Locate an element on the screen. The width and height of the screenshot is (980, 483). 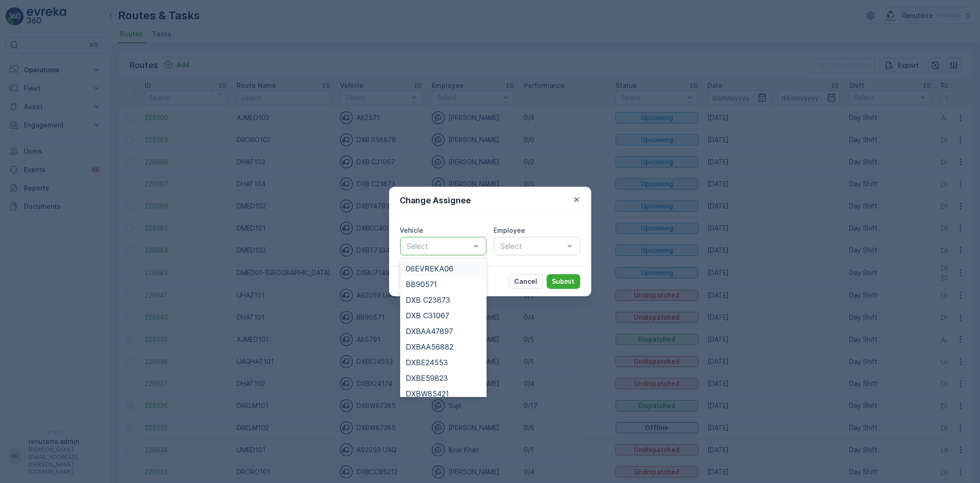
p: Submit is located at coordinates (563, 281).